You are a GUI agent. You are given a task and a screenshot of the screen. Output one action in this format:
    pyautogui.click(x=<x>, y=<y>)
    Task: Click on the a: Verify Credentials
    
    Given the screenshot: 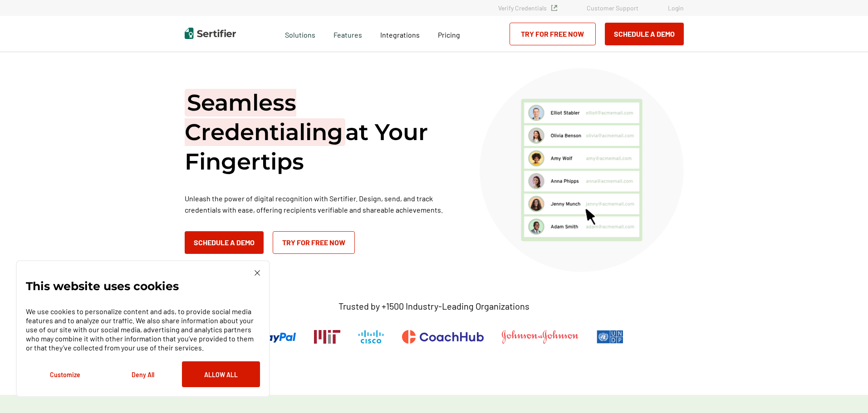 What is the action you would take?
    pyautogui.click(x=528, y=8)
    